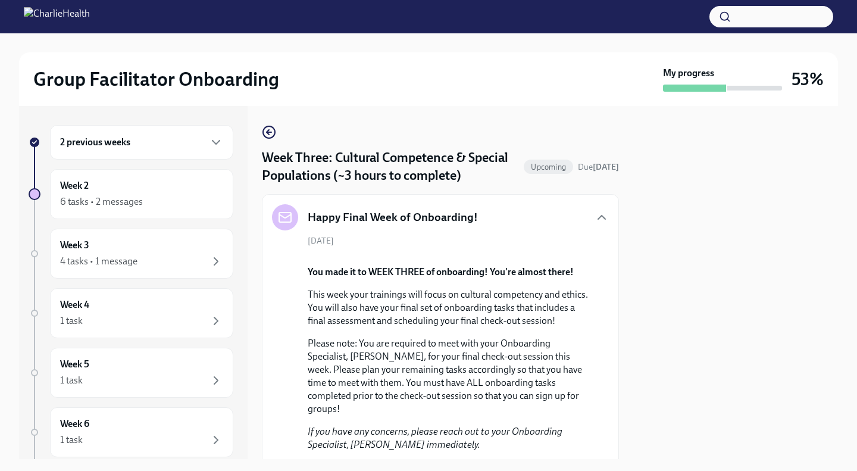  I want to click on h3: 53%, so click(808, 79).